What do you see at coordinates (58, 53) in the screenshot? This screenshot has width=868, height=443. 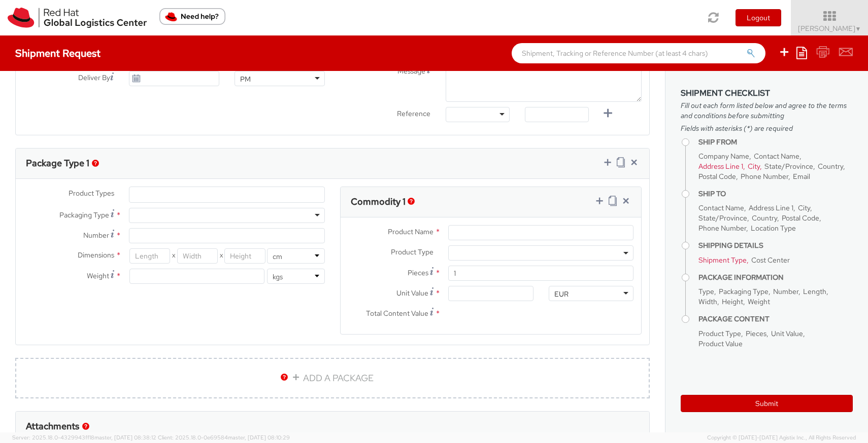 I see `h4: Shipment Request` at bounding box center [58, 53].